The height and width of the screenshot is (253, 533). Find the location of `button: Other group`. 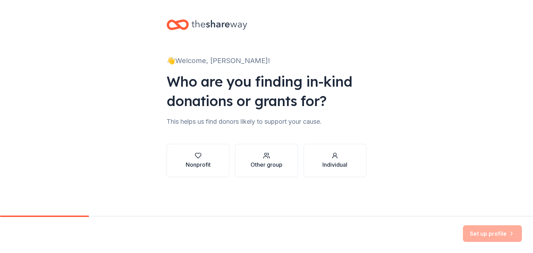

button: Other group is located at coordinates (266, 161).